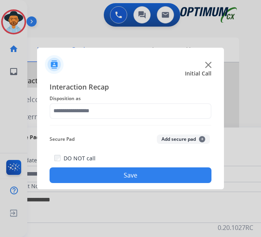  Describe the element at coordinates (198, 73) in the screenshot. I see `span: Initial Call` at that location.